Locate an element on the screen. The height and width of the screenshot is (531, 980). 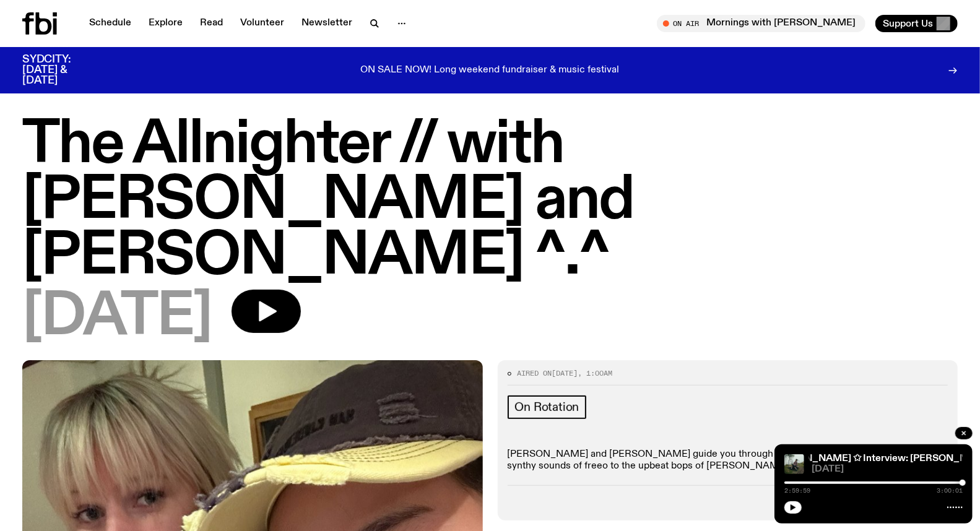
a: Volunteer is located at coordinates (262, 24).